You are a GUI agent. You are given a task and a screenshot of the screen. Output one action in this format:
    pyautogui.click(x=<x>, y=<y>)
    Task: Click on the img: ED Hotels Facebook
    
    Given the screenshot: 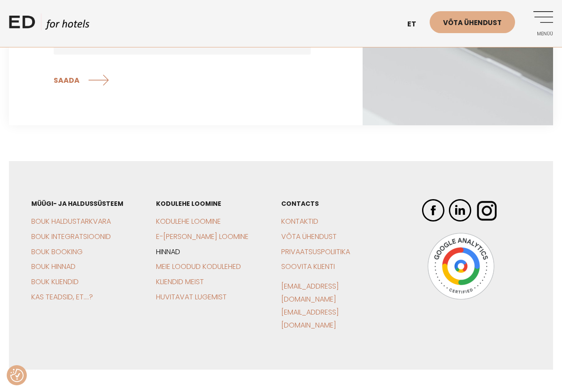 What is the action you would take?
    pyautogui.click(x=433, y=210)
    